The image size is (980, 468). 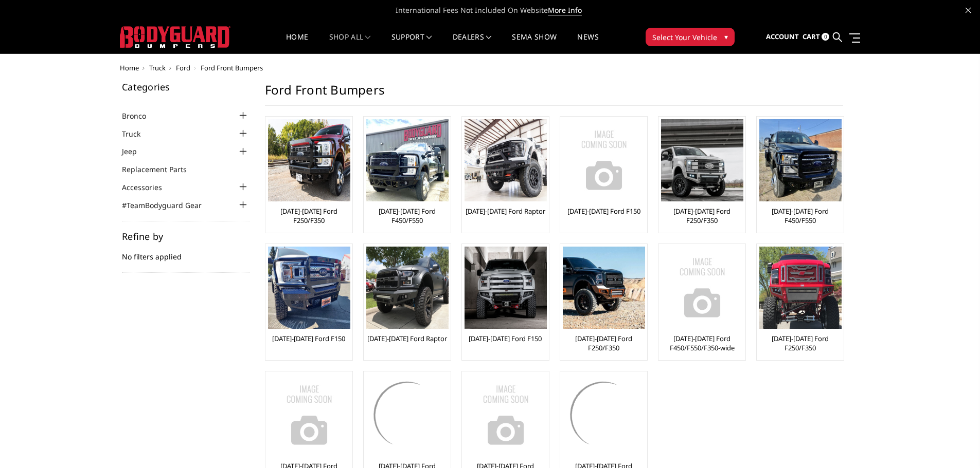 What do you see at coordinates (232, 68) in the screenshot?
I see `span: Ford Front Bumpers` at bounding box center [232, 68].